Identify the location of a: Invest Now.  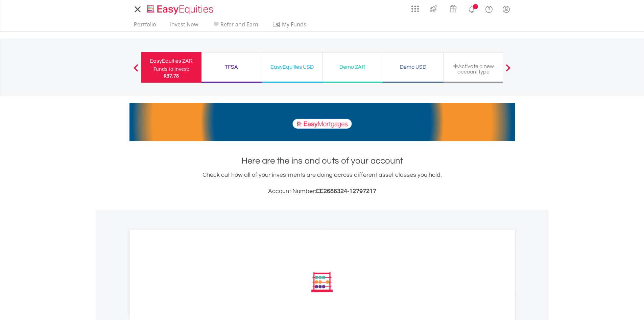
(184, 26).